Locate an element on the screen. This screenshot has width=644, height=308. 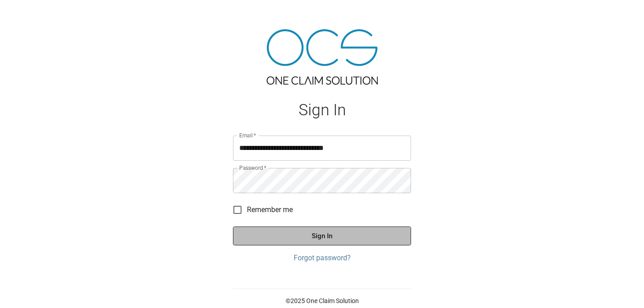
p: © 2025 One Claim Solution is located at coordinates (322, 301).